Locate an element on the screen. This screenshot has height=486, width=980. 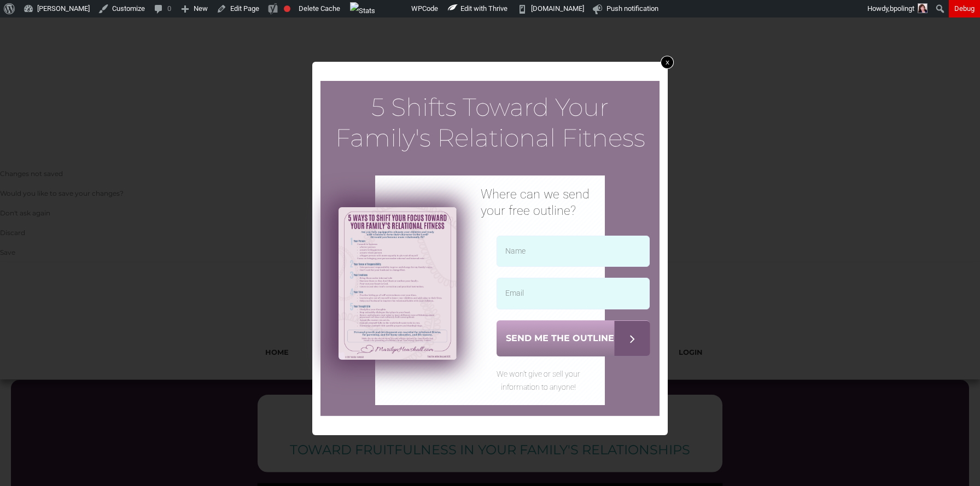
img: 5 Shifts Imageb is located at coordinates (397, 284).